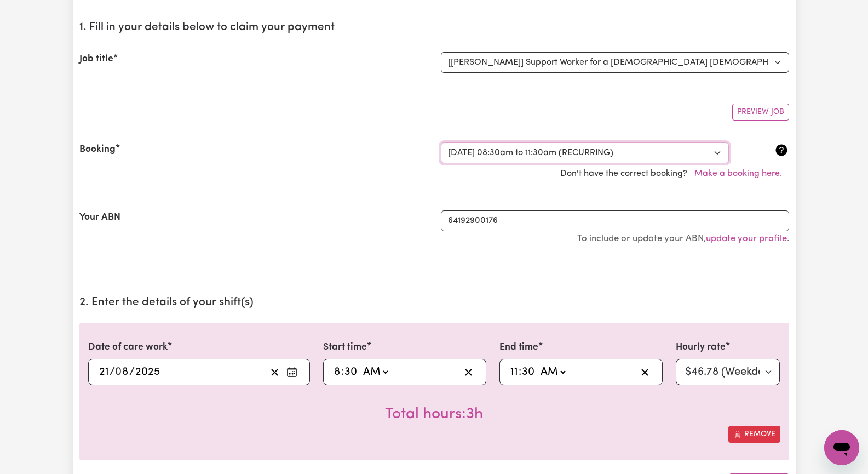  What do you see at coordinates (434, 27) in the screenshot?
I see `h2: 1. Fill in your details below to claim your payment` at bounding box center [434, 27].